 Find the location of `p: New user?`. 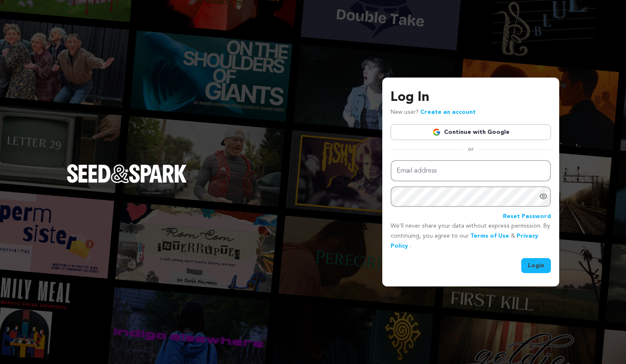

p: New user? is located at coordinates (433, 113).